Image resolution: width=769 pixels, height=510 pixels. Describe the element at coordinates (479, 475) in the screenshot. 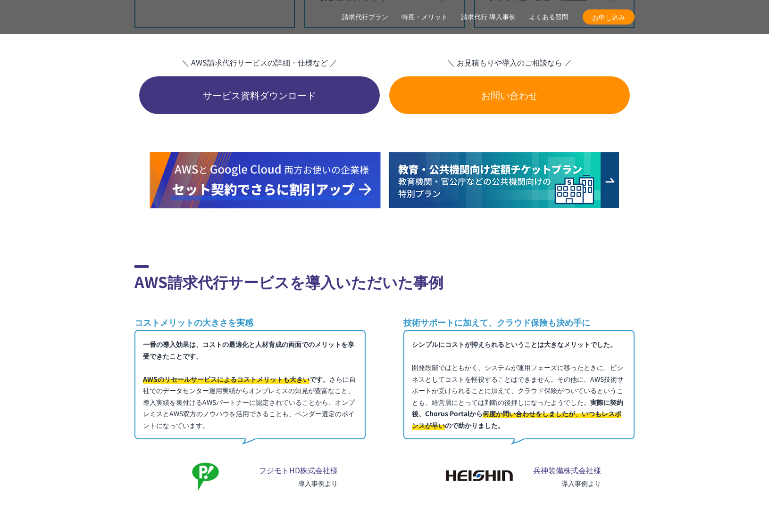

I see `img: 兵神装備株式会社` at that location.